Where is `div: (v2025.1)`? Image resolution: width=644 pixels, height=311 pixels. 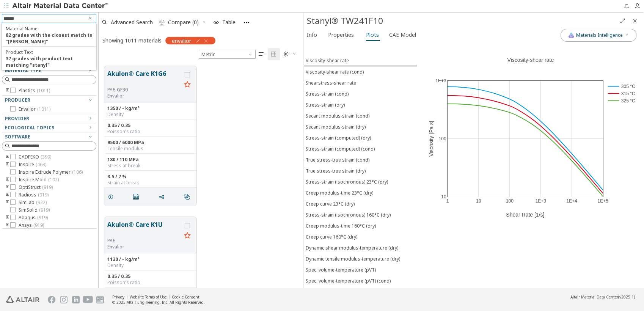 div: (v2025.1) is located at coordinates (603, 297).